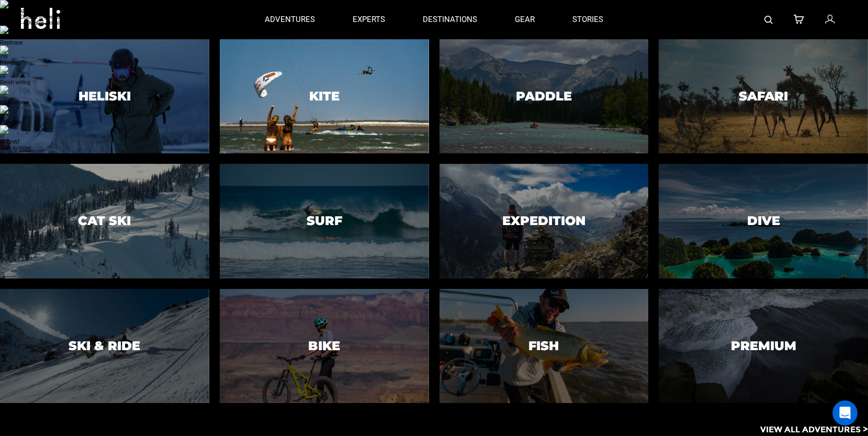  Describe the element at coordinates (104, 221) in the screenshot. I see `h3: Cat Ski` at that location.